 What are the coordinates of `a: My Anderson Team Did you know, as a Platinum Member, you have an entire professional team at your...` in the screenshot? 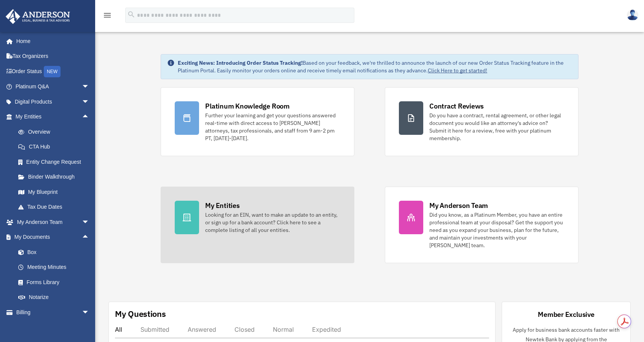 It's located at (481, 224).